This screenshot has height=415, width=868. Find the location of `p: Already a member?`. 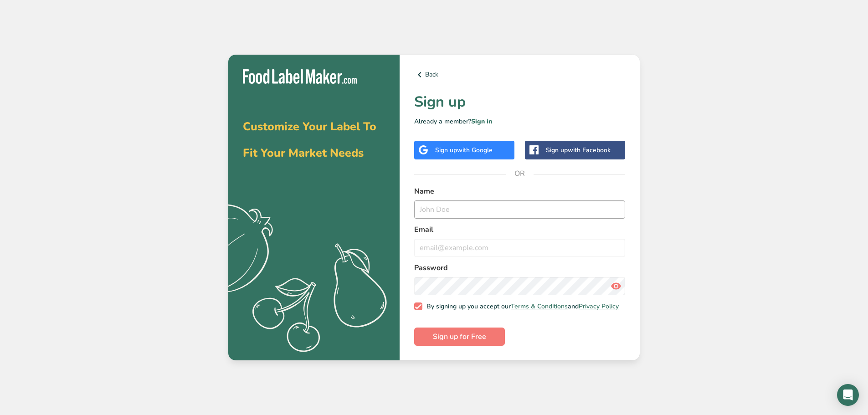

p: Already a member? is located at coordinates (520, 121).